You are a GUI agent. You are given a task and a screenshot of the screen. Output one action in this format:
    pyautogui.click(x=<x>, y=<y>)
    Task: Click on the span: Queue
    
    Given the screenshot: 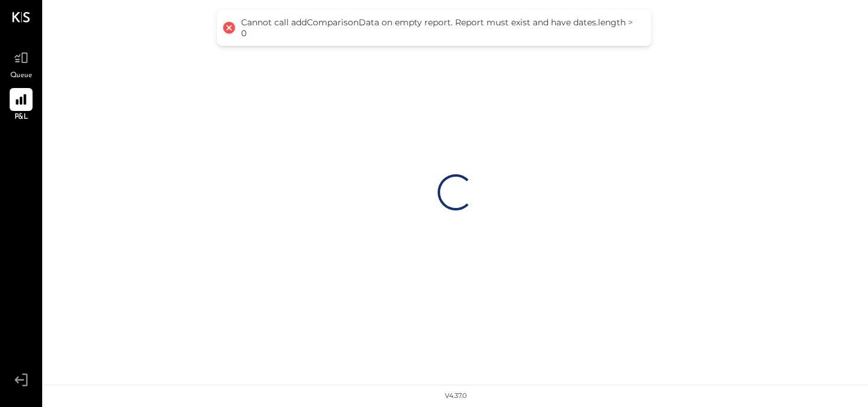 What is the action you would take?
    pyautogui.click(x=21, y=76)
    